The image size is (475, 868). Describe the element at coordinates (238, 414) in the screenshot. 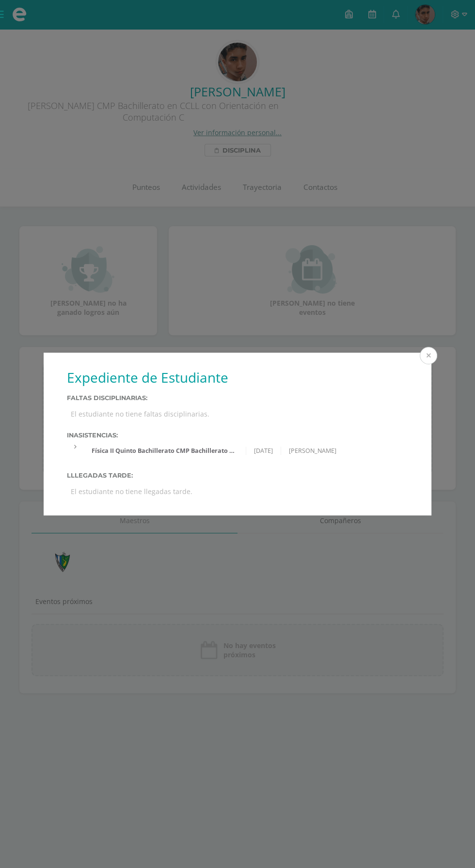

I see `div: El estudiante no tiene faltas disciplinarias.` at that location.